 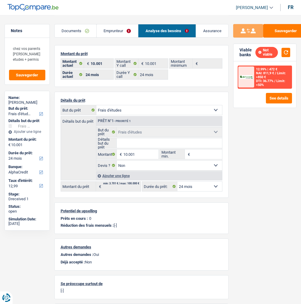 What do you see at coordinates (118, 31) in the screenshot?
I see `a: Emprunteur` at bounding box center [118, 31].